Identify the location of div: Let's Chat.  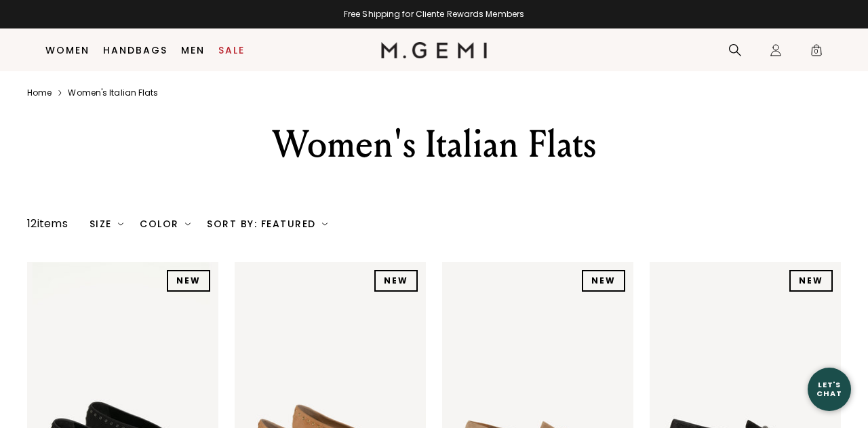
(829, 389).